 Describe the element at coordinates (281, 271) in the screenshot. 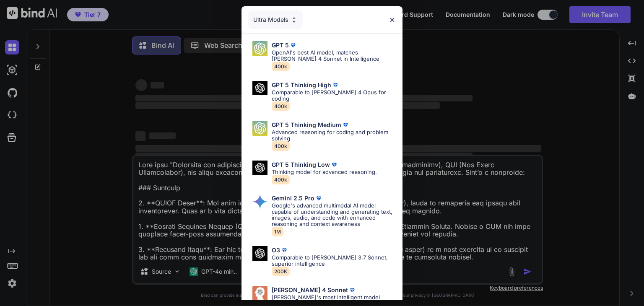

I see `span: 200K` at that location.